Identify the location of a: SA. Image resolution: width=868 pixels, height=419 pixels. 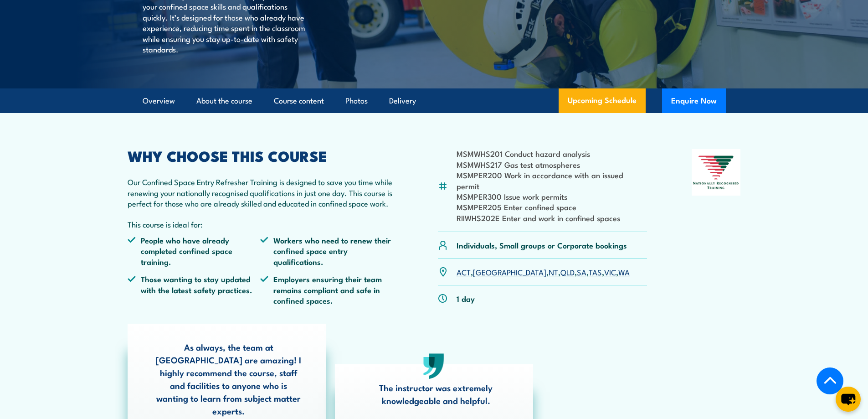
(581, 272).